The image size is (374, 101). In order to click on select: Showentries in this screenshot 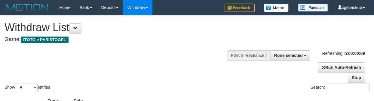, I will do `click(26, 88)`.